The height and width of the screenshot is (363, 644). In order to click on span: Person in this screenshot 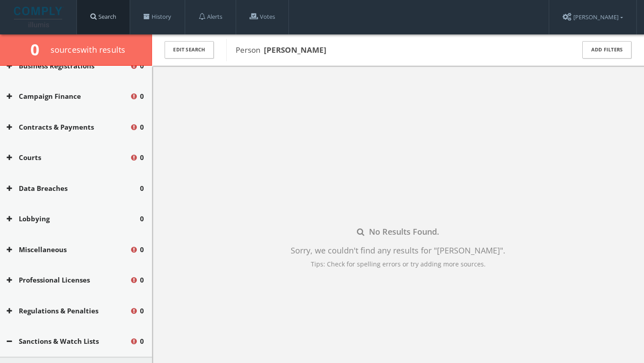, I will do `click(281, 50)`.